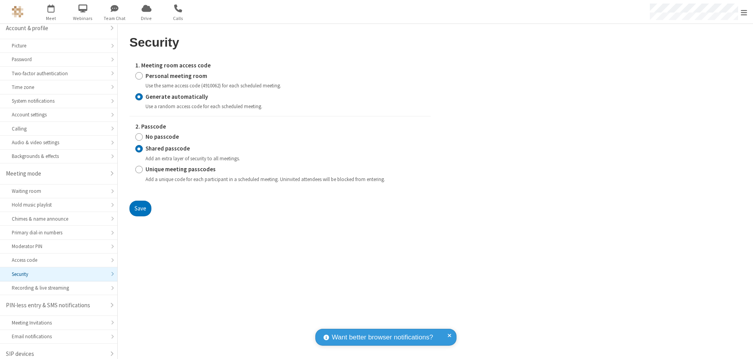  What do you see at coordinates (56, 354) in the screenshot?
I see `div: SIP devices` at bounding box center [56, 354].